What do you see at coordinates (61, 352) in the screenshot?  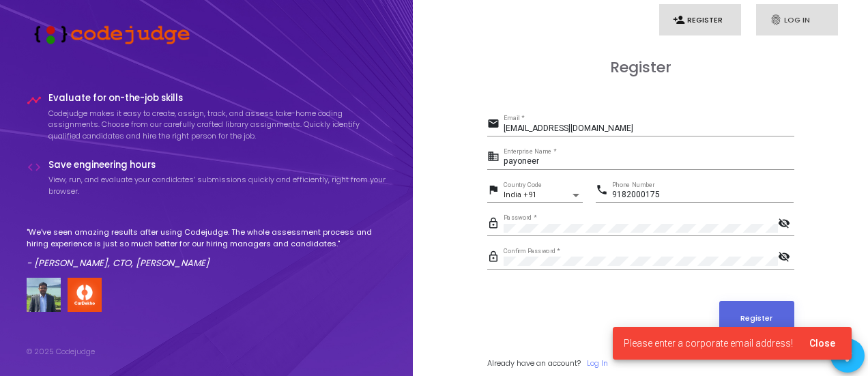 I see `div: © 2025 Codejudge` at bounding box center [61, 352].